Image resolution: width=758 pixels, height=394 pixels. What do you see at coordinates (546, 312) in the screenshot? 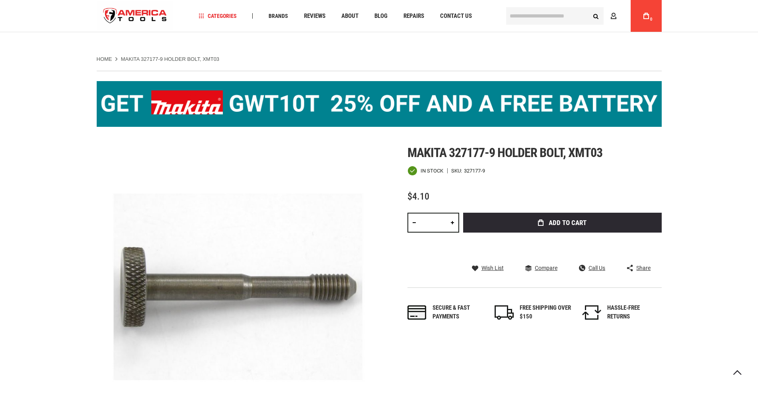
I see `div: FREE SHIPPING OVER $150` at bounding box center [546, 312].